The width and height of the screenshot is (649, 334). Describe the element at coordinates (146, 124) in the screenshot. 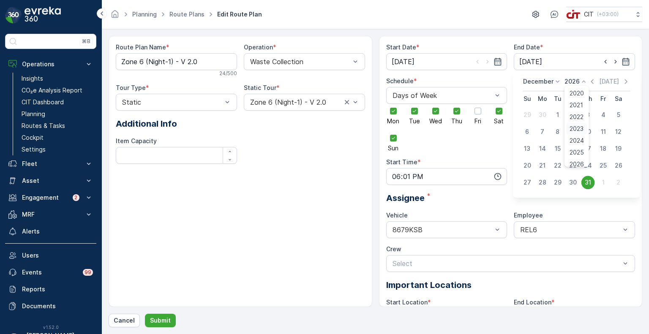

I see `span: Additional Info` at that location.